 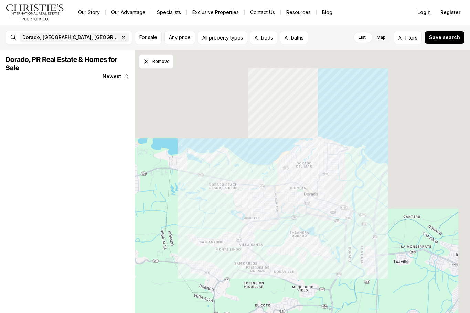 What do you see at coordinates (263, 12) in the screenshot?
I see `button: Contact Us` at bounding box center [263, 12].